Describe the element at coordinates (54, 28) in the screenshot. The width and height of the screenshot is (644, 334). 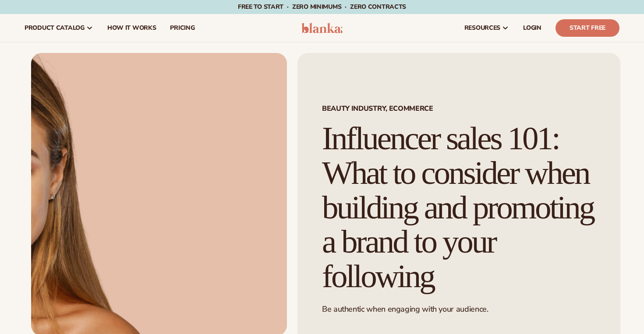
I see `span: product catalog` at that location.